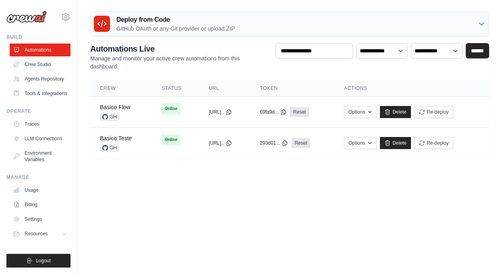 The image size is (502, 274). Describe the element at coordinates (292, 88) in the screenshot. I see `th: Token` at that location.